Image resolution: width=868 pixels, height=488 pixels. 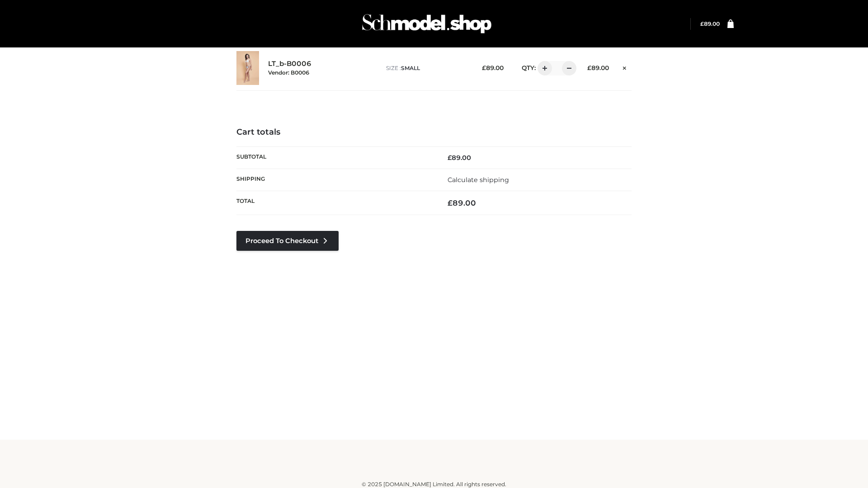 I want to click on span: SMALL, so click(x=411, y=68).